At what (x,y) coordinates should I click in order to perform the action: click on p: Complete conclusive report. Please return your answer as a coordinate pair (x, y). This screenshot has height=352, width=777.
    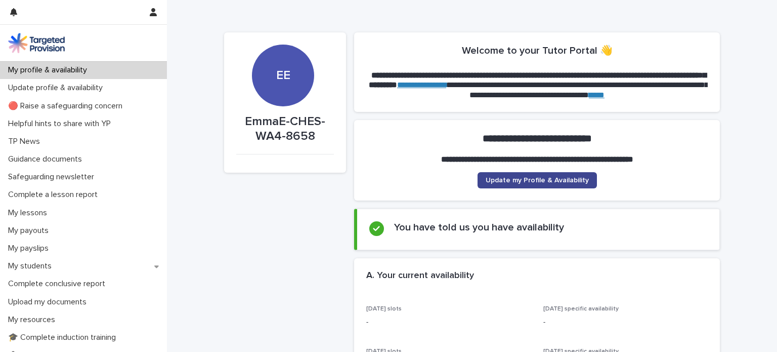
    Looking at the image, I should click on (59, 283).